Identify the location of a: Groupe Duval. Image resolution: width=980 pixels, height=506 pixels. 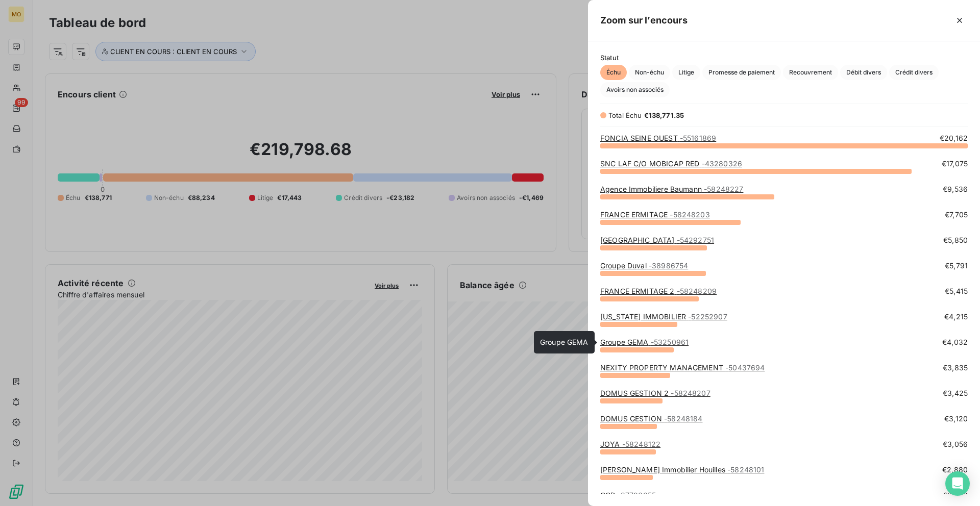
(644, 265).